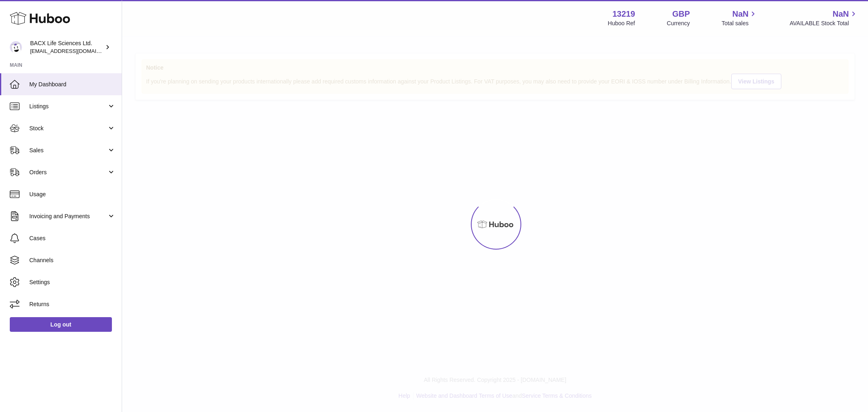  I want to click on span: Invoicing and Payments, so click(68, 216).